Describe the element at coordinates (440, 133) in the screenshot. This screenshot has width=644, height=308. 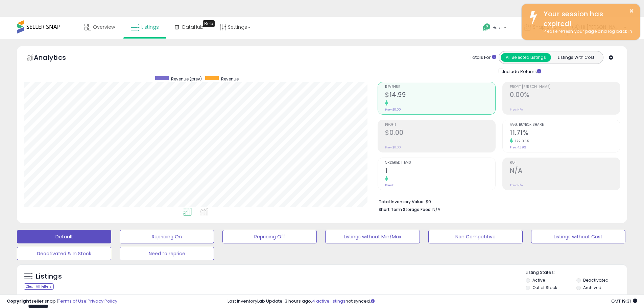
I see `h2: $0.00` at that location.